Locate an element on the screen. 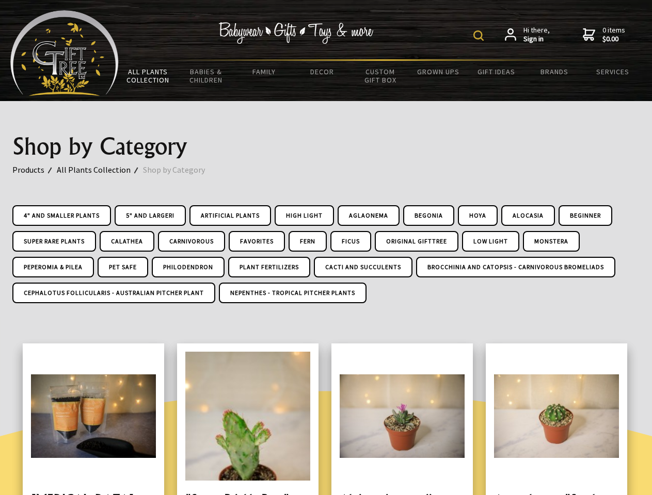 The image size is (652, 495). strong: Sign in is located at coordinates (536, 39).